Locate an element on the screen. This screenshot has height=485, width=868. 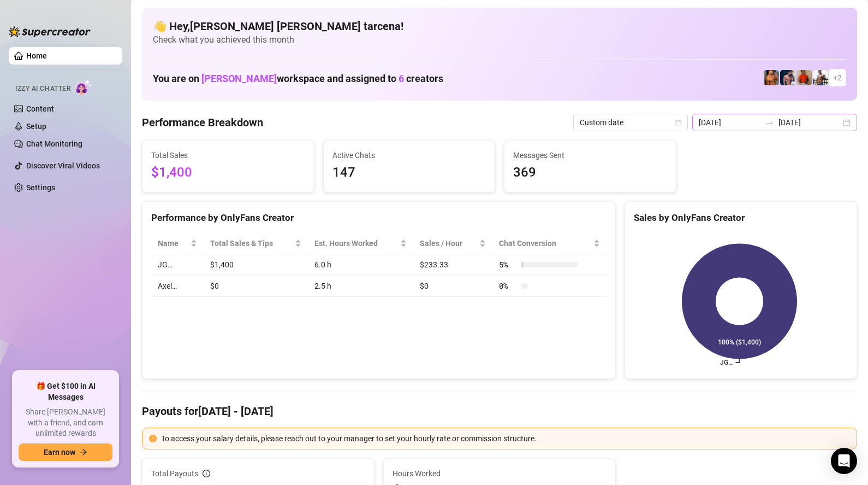
th: Name is located at coordinates (177, 243).